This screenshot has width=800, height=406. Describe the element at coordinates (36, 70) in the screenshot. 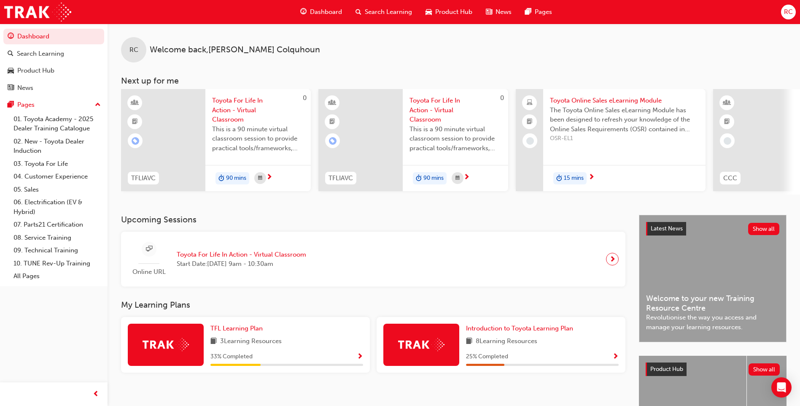

I see `div: Product Hub` at that location.